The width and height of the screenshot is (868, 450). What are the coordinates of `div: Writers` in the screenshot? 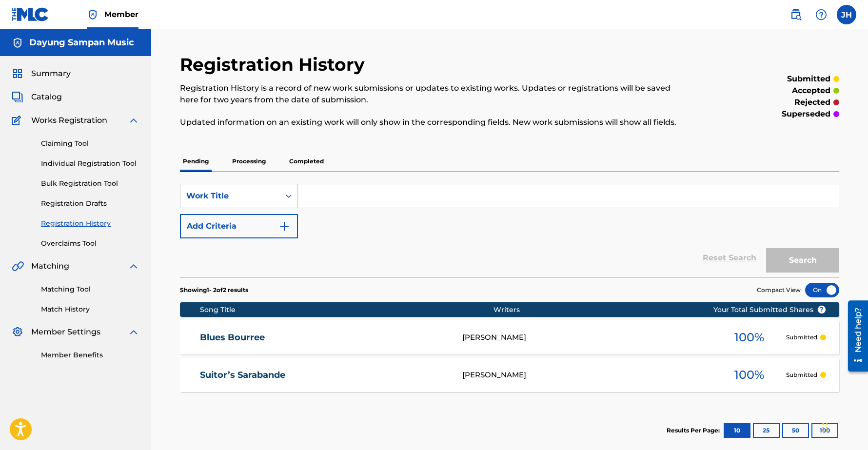 It's located at (619, 310).